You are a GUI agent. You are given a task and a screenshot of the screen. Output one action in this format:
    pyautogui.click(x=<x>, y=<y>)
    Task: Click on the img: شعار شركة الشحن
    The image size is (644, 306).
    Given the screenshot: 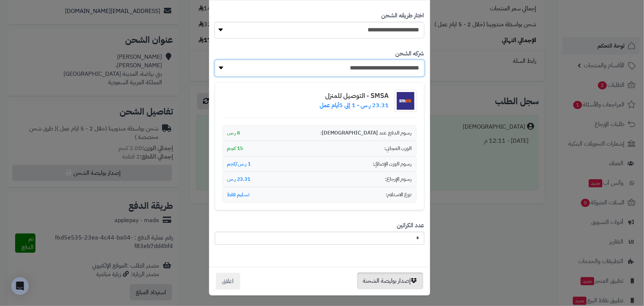 What is the action you would take?
    pyautogui.click(x=405, y=101)
    